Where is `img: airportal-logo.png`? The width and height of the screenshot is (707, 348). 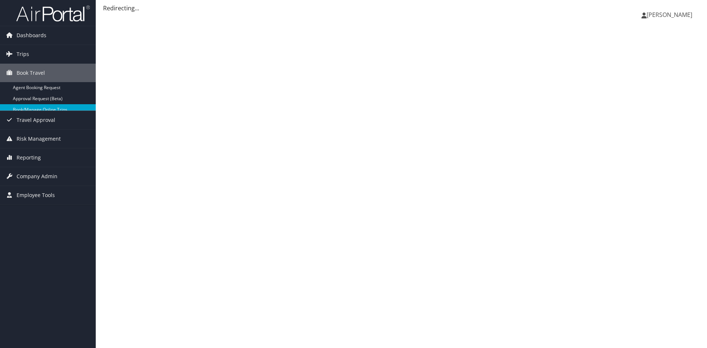
img: airportal-logo.png is located at coordinates (53, 13).